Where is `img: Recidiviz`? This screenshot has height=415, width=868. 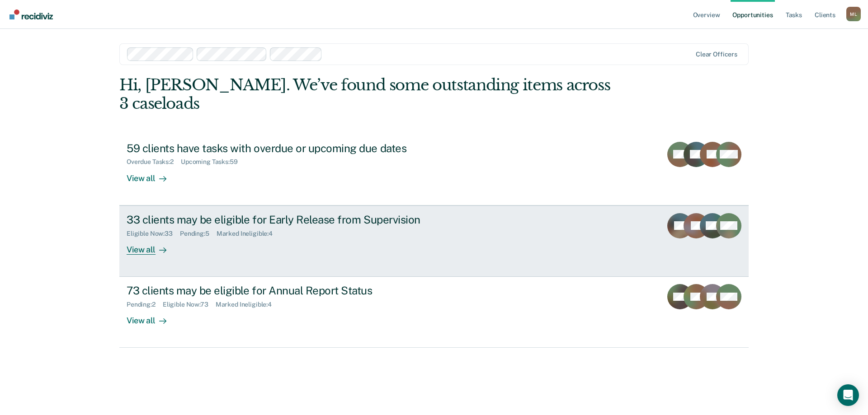
img: Recidiviz is located at coordinates (31, 15).